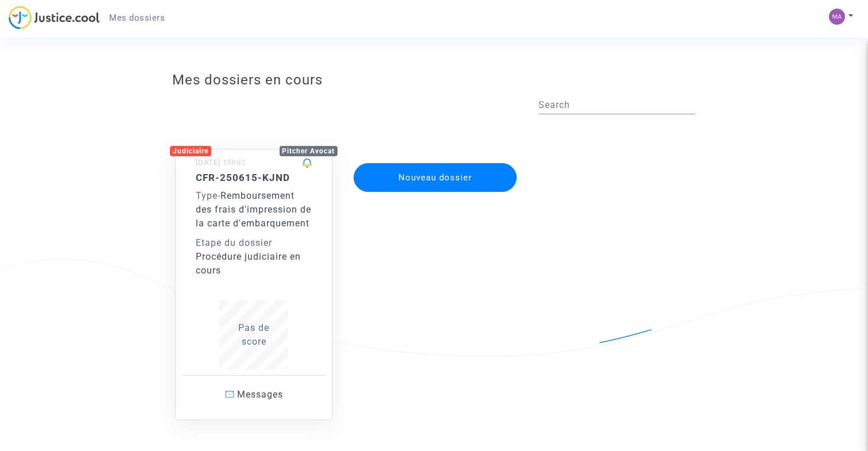  I want to click on div: Procédure judiciaire en cours, so click(254, 264).